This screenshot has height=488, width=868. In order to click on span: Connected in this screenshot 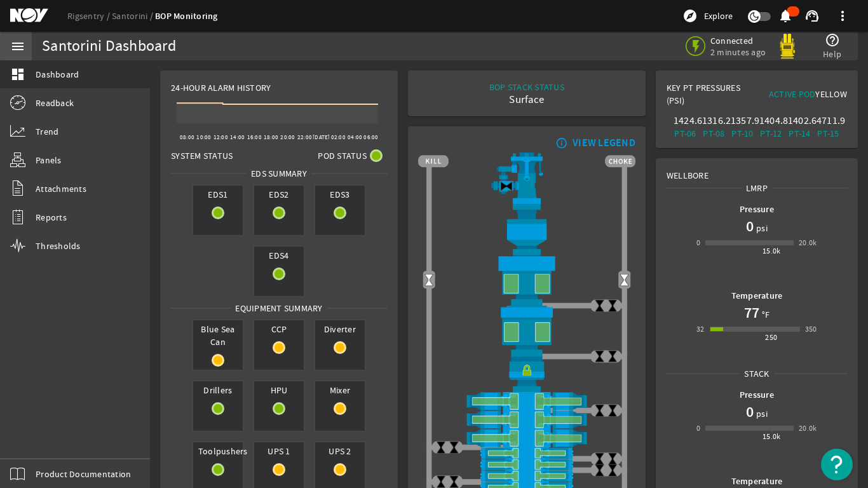, I will do `click(738, 40)`.